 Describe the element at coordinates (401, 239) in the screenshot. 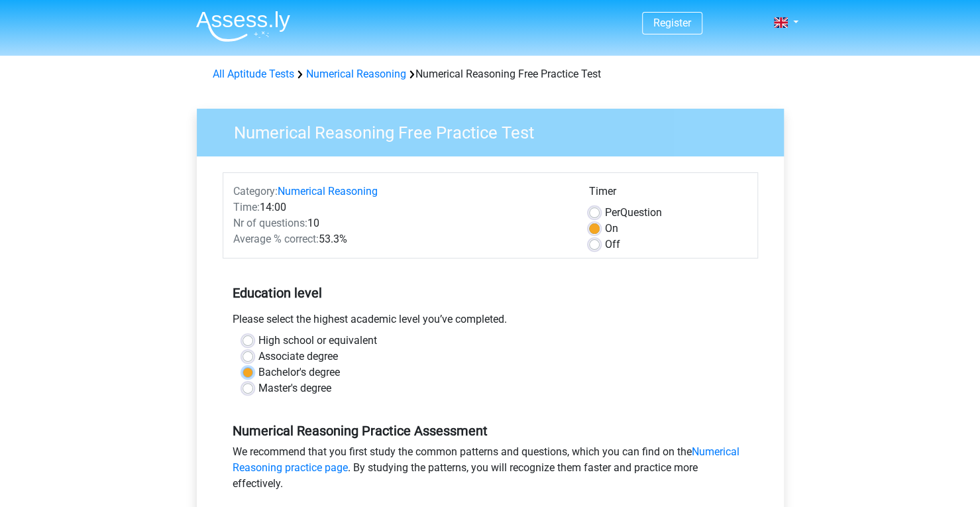

I see `div: 53.3%` at that location.